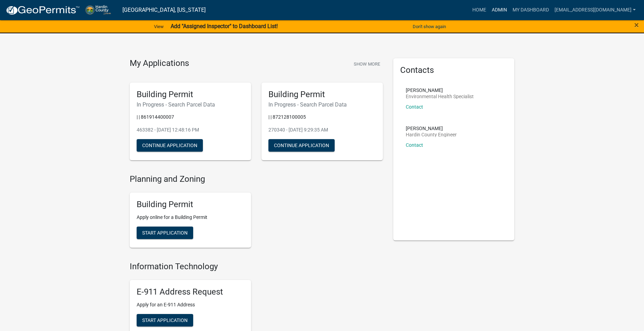 The image size is (644, 331). What do you see at coordinates (190, 304) in the screenshot?
I see `p: Apply for an E-911 Address` at bounding box center [190, 304].